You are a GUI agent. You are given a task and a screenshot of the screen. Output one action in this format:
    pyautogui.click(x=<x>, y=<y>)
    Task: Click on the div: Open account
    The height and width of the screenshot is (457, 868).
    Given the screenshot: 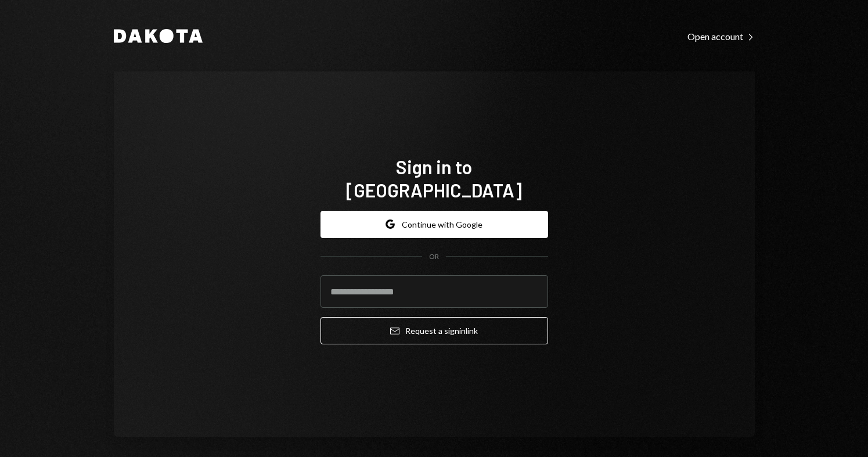 What is the action you would take?
    pyautogui.click(x=721, y=36)
    